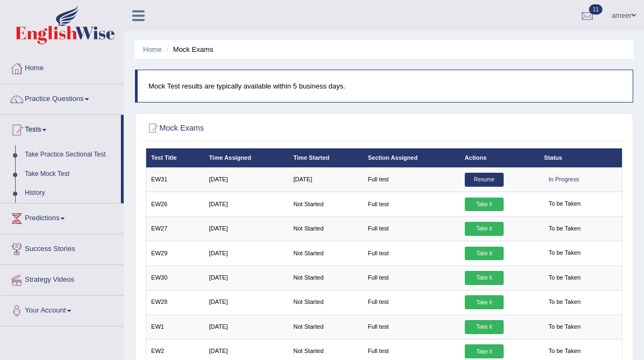 This screenshot has width=644, height=360. I want to click on a: Strategy Videos, so click(62, 279).